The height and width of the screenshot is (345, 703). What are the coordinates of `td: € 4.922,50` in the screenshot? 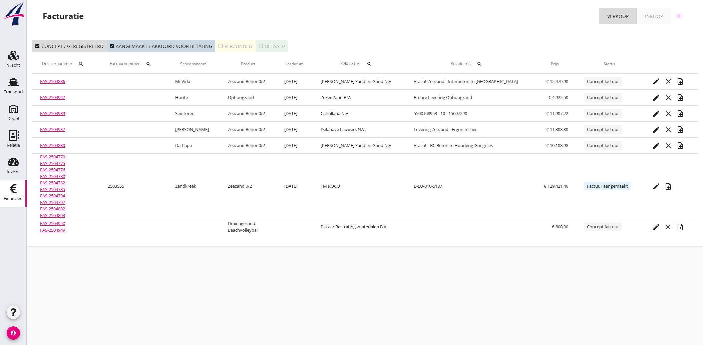 It's located at (555, 98).